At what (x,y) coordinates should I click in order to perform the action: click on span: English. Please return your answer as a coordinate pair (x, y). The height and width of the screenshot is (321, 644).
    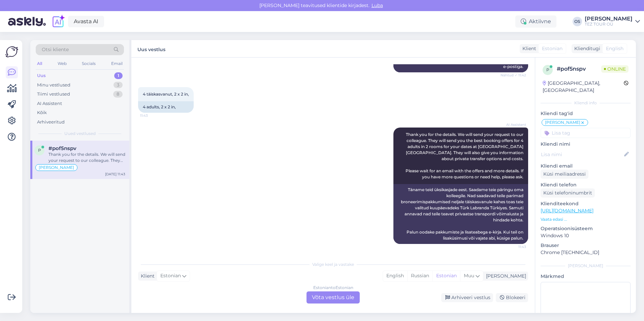
    Looking at the image, I should click on (615, 48).